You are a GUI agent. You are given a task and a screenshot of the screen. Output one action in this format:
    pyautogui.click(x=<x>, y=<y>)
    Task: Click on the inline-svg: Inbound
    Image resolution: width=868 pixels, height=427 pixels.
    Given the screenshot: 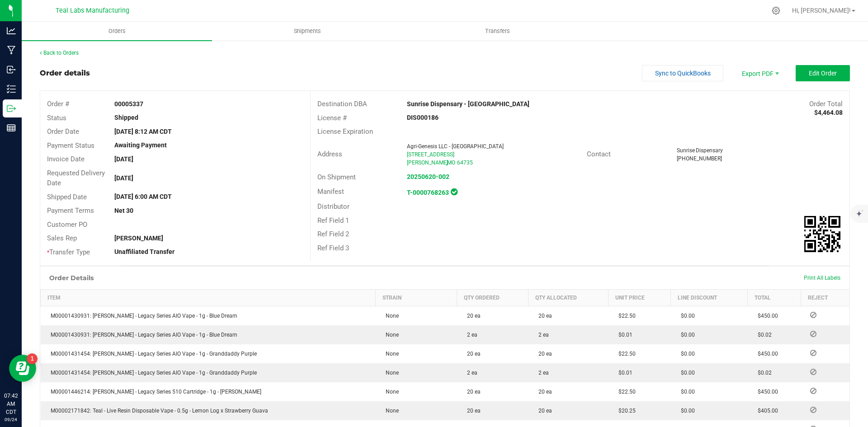 What is the action you would take?
    pyautogui.click(x=12, y=69)
    